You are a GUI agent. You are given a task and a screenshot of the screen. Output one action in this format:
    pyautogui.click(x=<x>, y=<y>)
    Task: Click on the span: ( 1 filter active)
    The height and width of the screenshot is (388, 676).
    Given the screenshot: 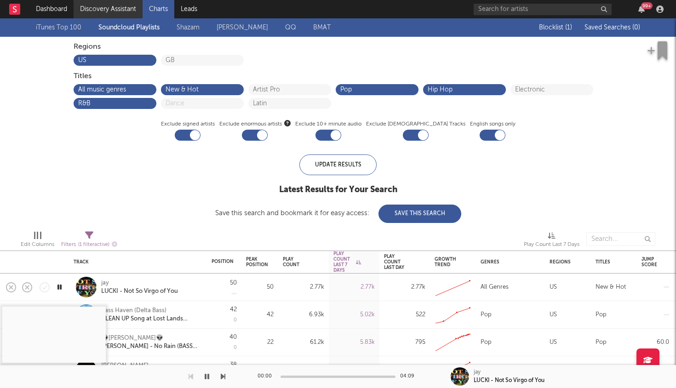 What is the action you would take?
    pyautogui.click(x=94, y=244)
    